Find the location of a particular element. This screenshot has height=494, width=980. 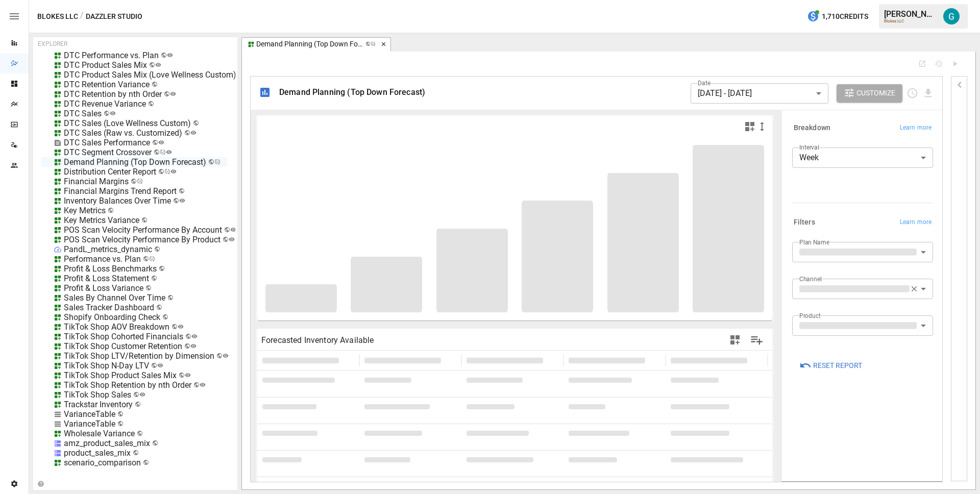

h6: Filters is located at coordinates (805, 222).